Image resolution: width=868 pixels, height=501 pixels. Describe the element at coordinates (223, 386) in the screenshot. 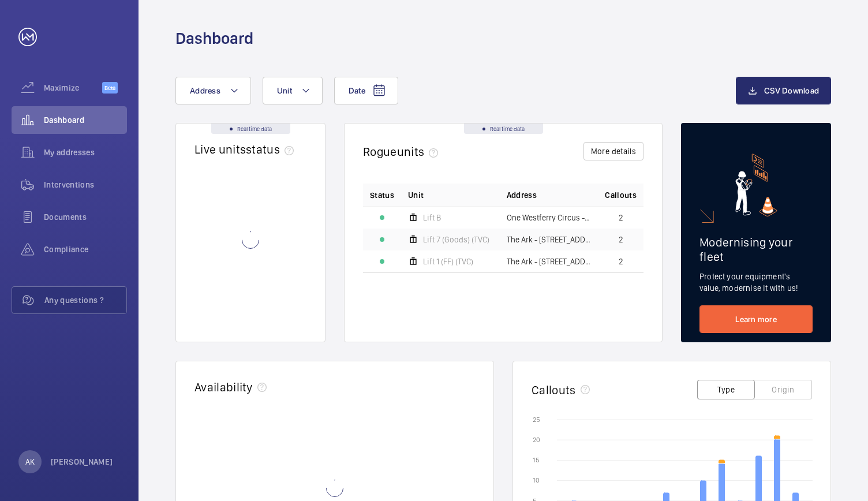

I see `h2: Availability` at that location.